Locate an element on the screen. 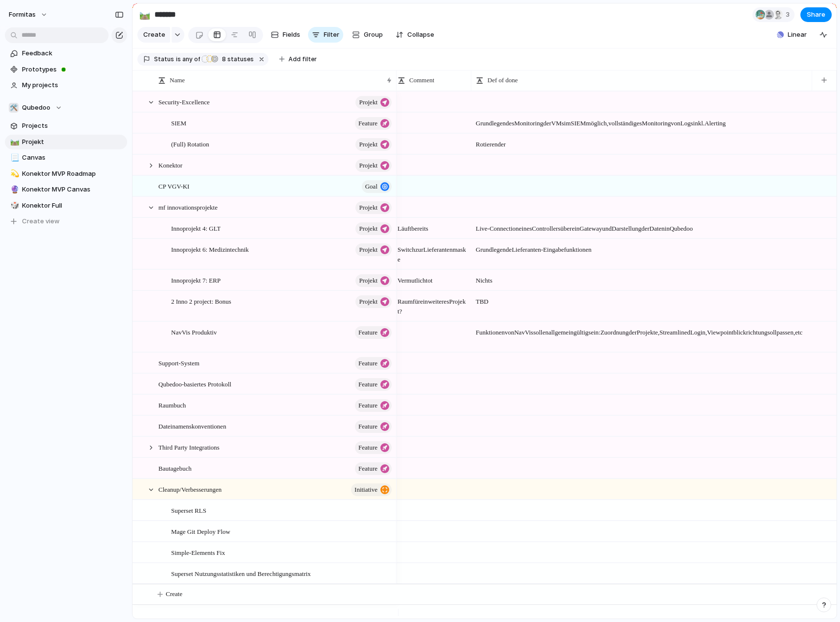  span: Qubedoo is located at coordinates (36, 108).